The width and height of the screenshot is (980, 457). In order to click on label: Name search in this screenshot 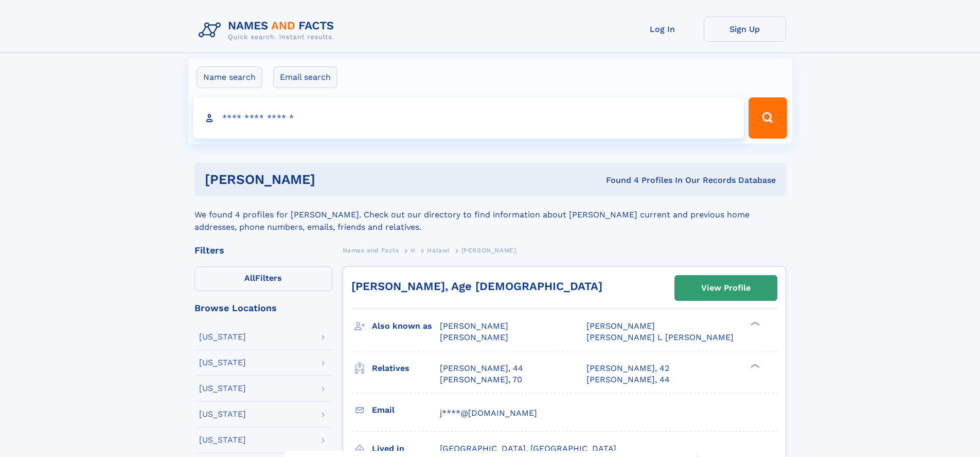, I will do `click(229, 77)`.